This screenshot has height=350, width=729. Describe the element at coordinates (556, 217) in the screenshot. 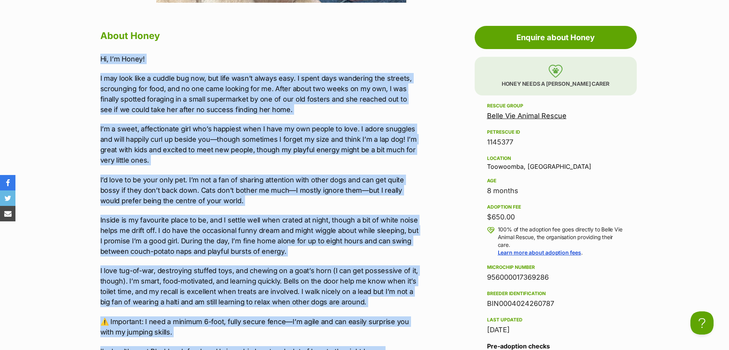

I see `div: $650.00` at that location.